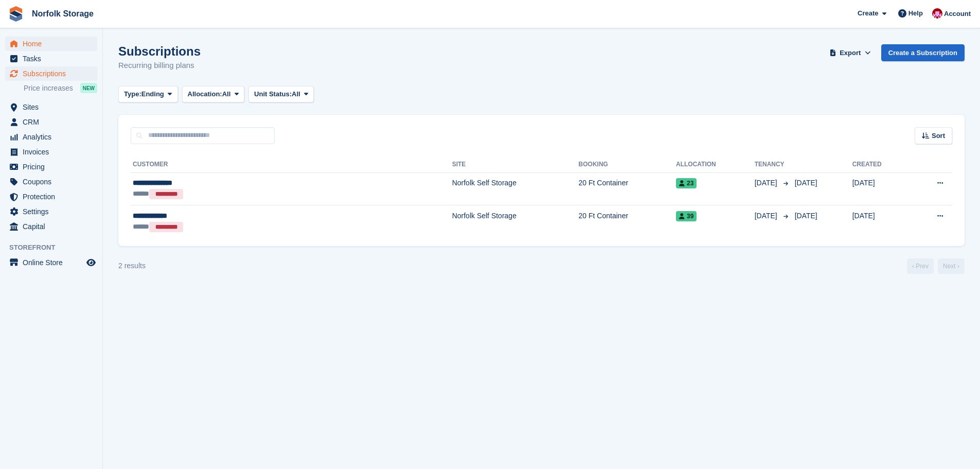  I want to click on span: Export, so click(850, 53).